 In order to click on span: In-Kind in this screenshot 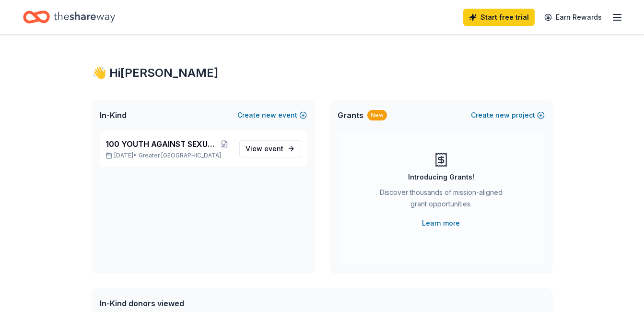, I will do `click(113, 115)`.